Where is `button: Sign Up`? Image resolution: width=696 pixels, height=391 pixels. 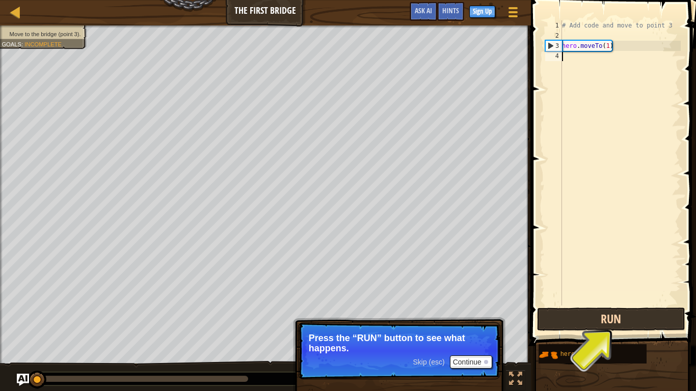
button: Sign Up is located at coordinates (482, 12).